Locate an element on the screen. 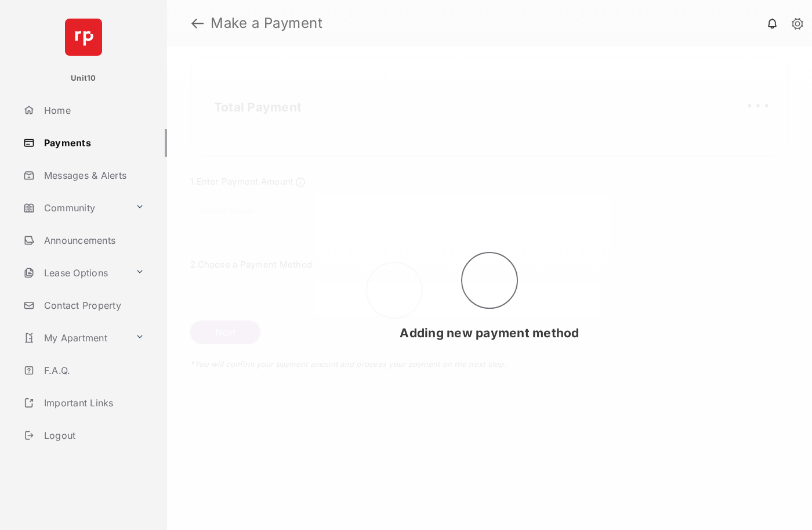 Image resolution: width=812 pixels, height=530 pixels. a: Announcements is located at coordinates (93, 241).